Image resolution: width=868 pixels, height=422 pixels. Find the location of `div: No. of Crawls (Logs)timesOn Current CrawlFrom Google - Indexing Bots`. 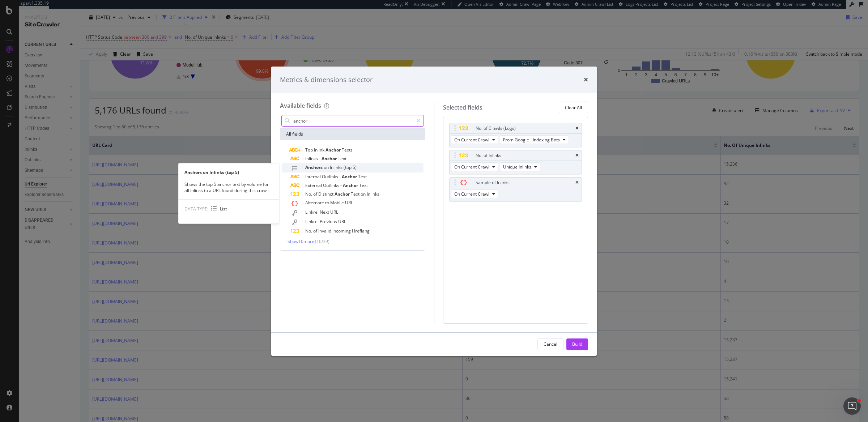

div: No. of Crawls (Logs)timesOn Current CrawlFrom Google - Indexing Bots is located at coordinates (516, 135).